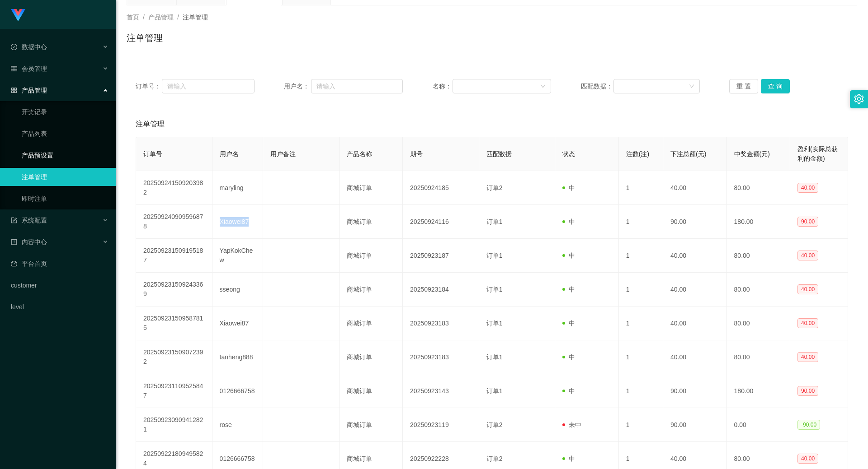 The image size is (868, 469). I want to click on td: 20250923184, so click(440, 290).